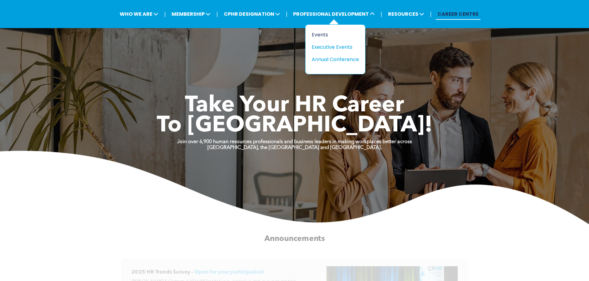  What do you see at coordinates (229, 272) in the screenshot?
I see `span: Open for your participation!` at bounding box center [229, 272].